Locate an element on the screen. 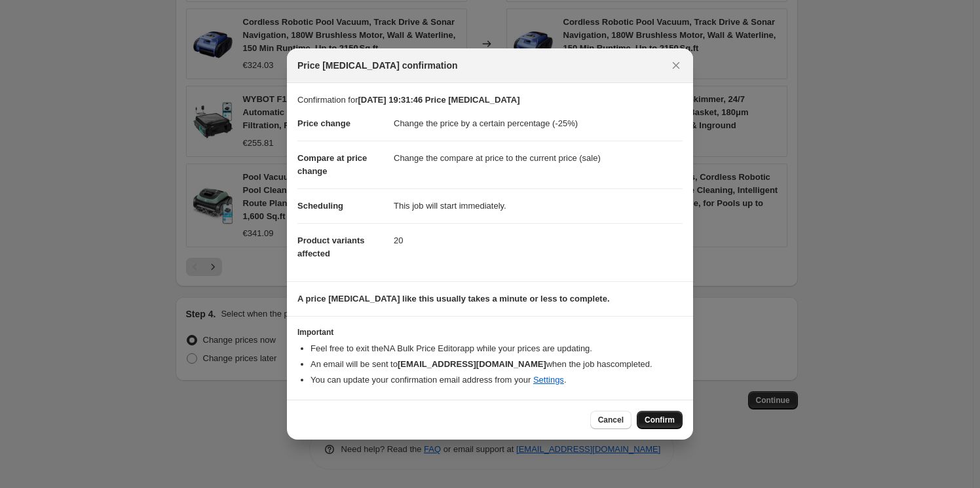 This screenshot has width=980, height=488. span: Compare at price change is located at coordinates (332, 164).